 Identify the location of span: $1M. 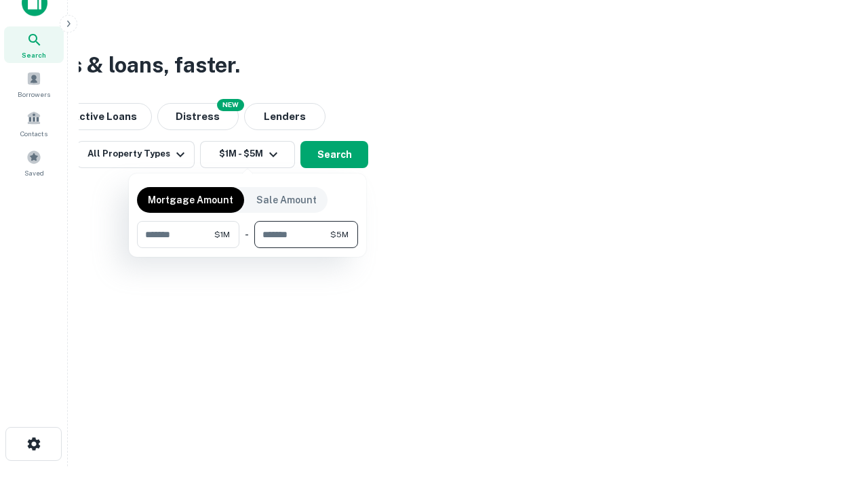
(222, 235).